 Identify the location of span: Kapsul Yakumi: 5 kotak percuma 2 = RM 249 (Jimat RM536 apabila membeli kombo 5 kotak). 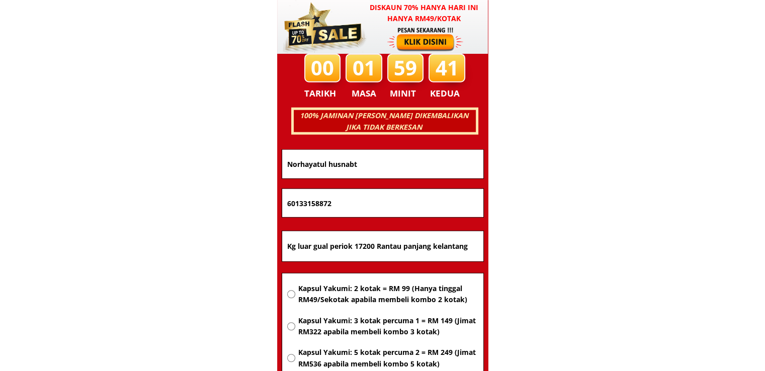
(388, 358).